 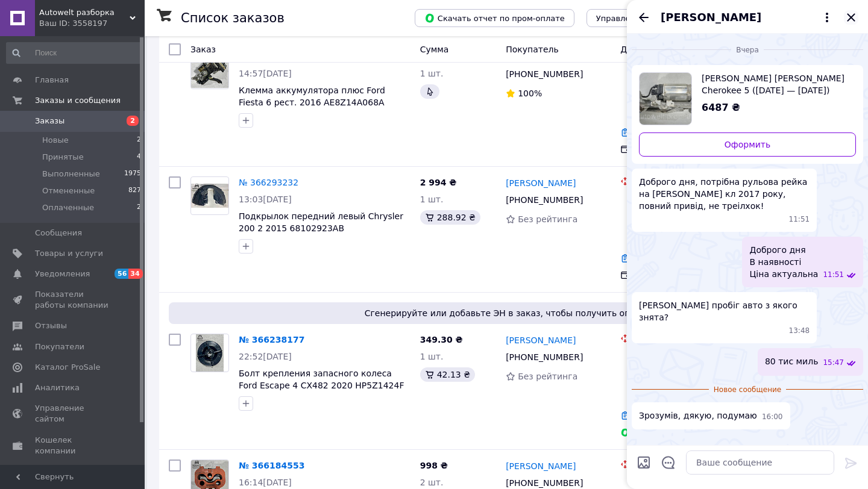 I want to click on span: Отзывы, so click(x=51, y=326).